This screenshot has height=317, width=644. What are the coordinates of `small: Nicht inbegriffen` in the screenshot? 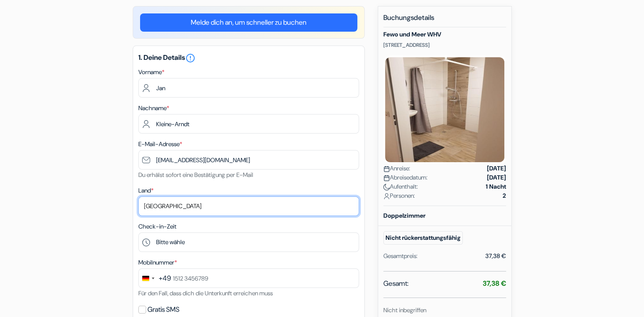 It's located at (405, 310).